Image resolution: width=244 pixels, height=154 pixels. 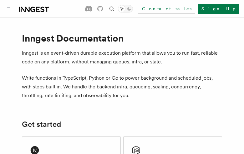 I want to click on button: Toggle dark mode, so click(x=126, y=9).